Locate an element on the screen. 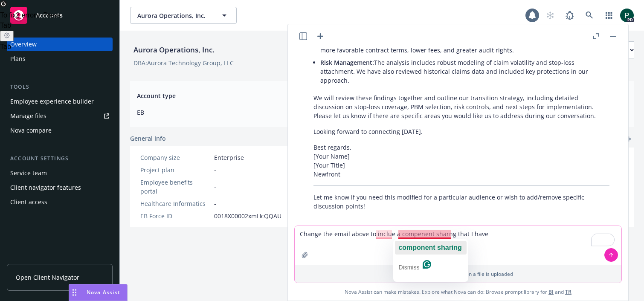 The height and width of the screenshot is (301, 644). div: Manage files is located at coordinates (28, 116).